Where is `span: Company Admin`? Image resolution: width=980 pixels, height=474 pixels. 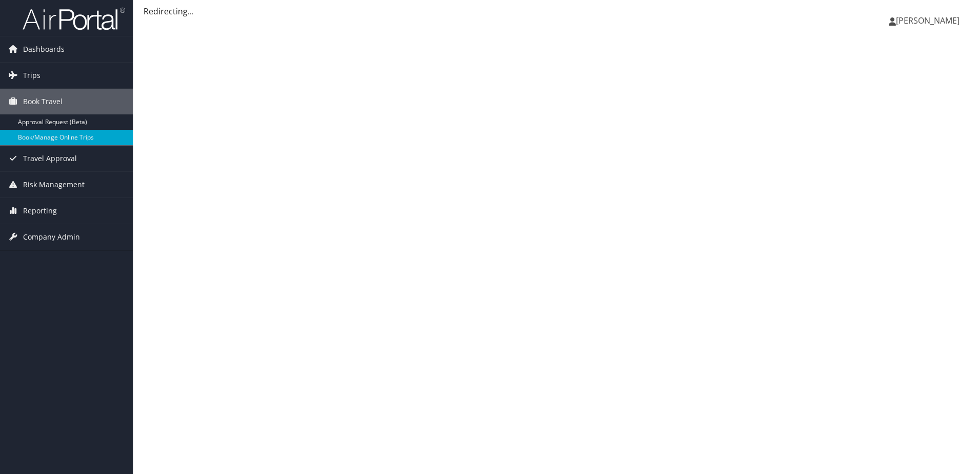
span: Company Admin is located at coordinates (51, 237).